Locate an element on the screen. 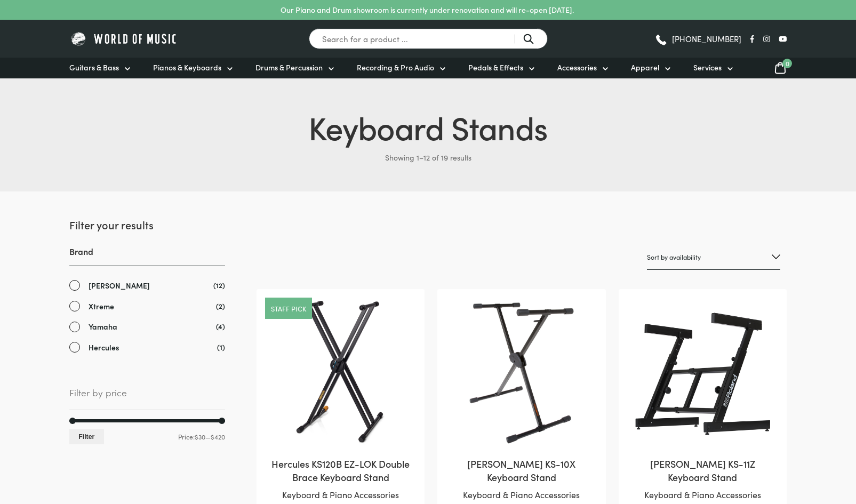 This screenshot has height=504, width=856. div: Price: — is located at coordinates (147, 436).